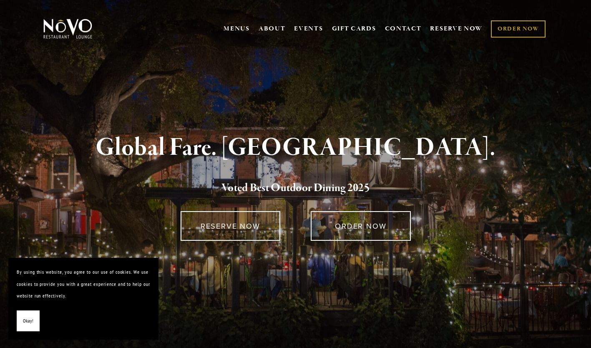  I want to click on img: Novo Restaurant &amp; Lounge, so click(68, 29).